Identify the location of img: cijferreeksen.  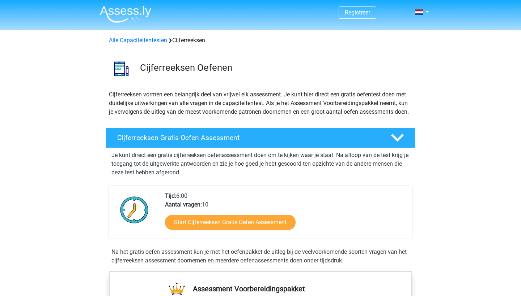
(121, 69).